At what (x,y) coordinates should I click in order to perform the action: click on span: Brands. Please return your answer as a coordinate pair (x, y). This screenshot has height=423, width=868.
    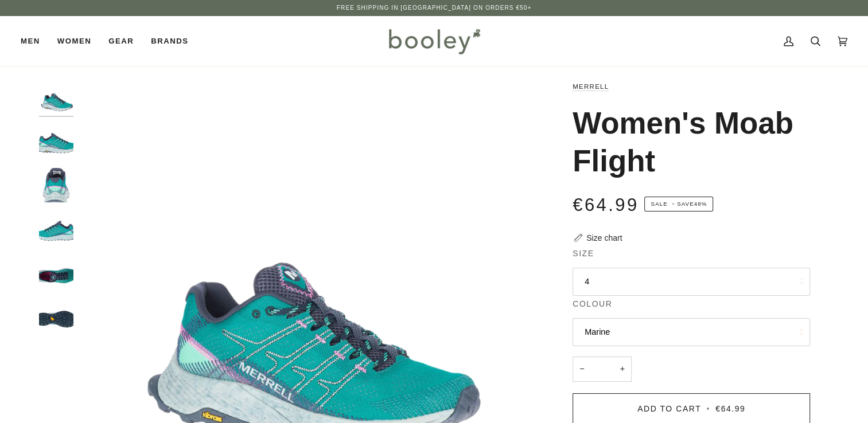
    Looking at the image, I should click on (169, 41).